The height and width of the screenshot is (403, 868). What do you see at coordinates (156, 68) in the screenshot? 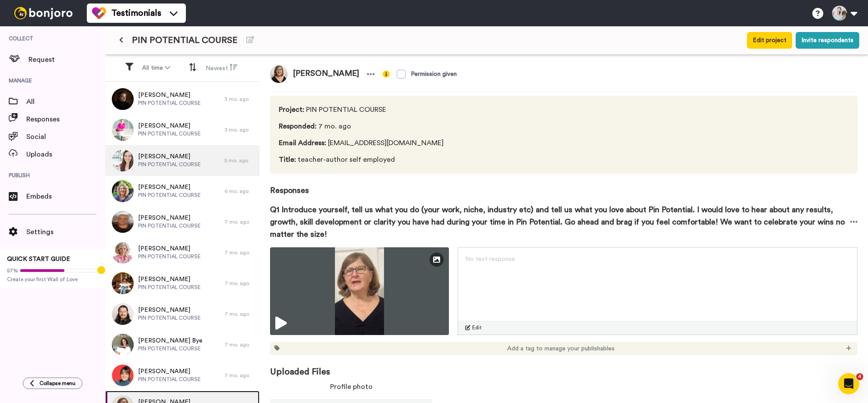
I see `button: All time` at bounding box center [156, 68].